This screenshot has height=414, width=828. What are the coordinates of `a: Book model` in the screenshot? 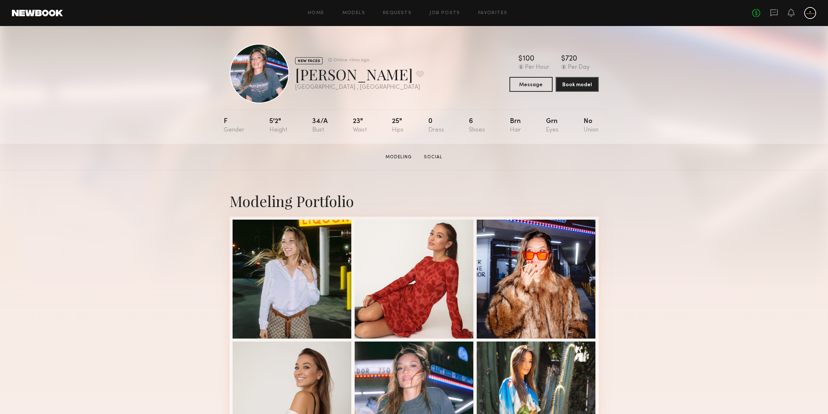 It's located at (577, 84).